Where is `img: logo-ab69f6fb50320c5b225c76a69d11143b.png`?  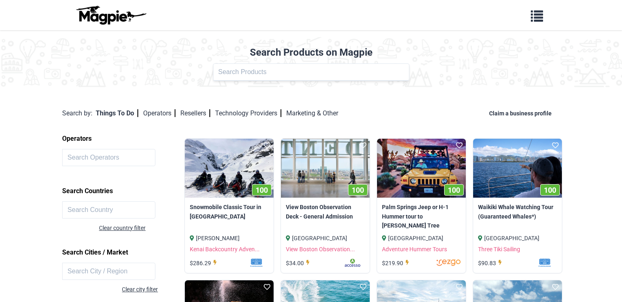
img: logo-ab69f6fb50320c5b225c76a69d11143b.png is located at coordinates (111, 15).